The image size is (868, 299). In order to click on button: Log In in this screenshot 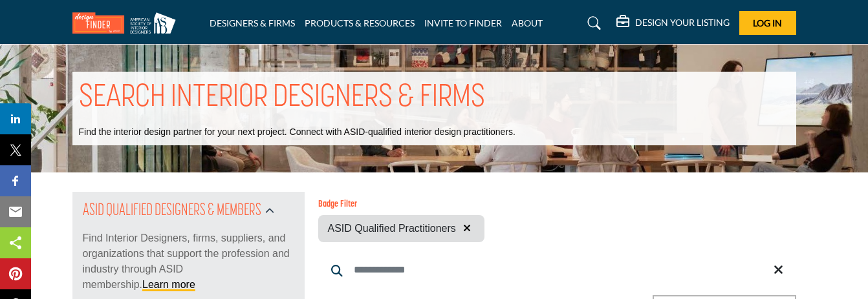, I will do `click(768, 23)`.